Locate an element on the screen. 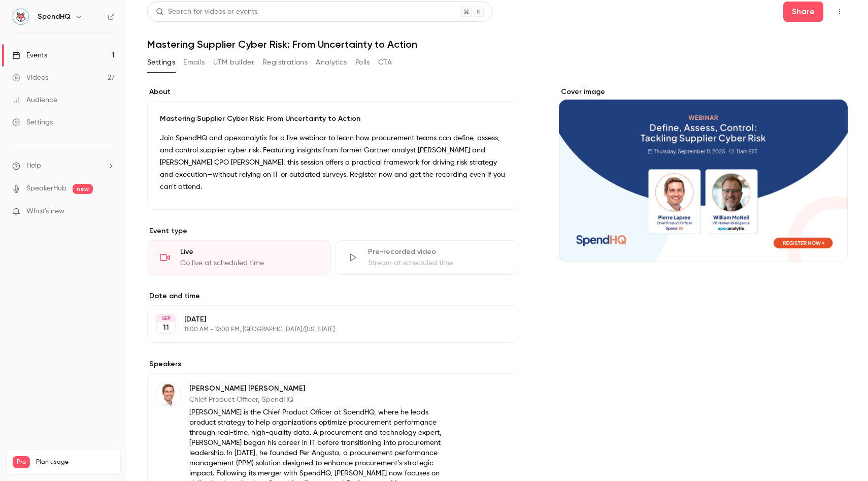  p: Mastering Supplier Cyber Risk: From Uncertainty to Action is located at coordinates (332, 119).